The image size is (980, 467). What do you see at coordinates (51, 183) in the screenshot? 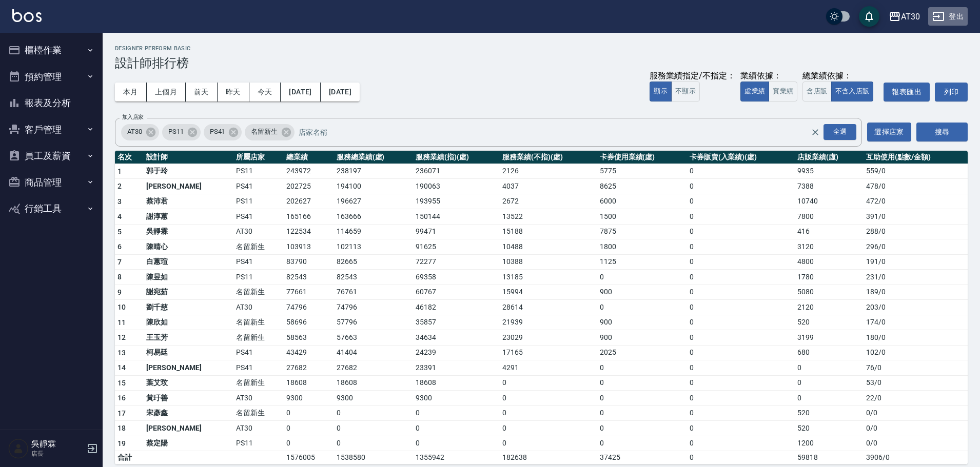
I see `button: 商品管理` at bounding box center [51, 183].